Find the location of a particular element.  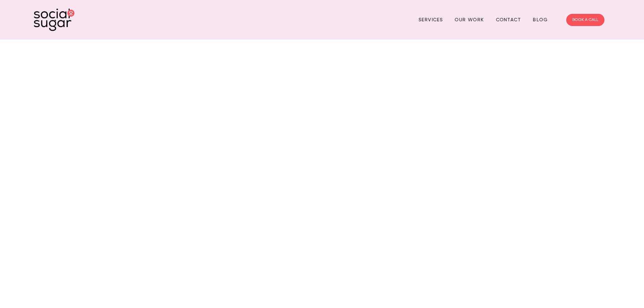

img: SocialSugar is located at coordinates (54, 20).